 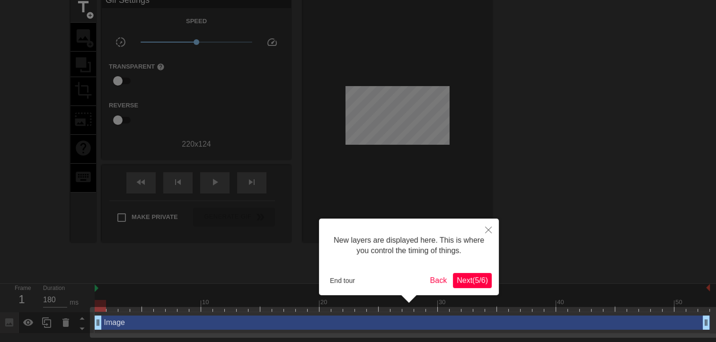 I want to click on div: New layers are displayed here. This is where you control the timing of things., so click(x=409, y=246).